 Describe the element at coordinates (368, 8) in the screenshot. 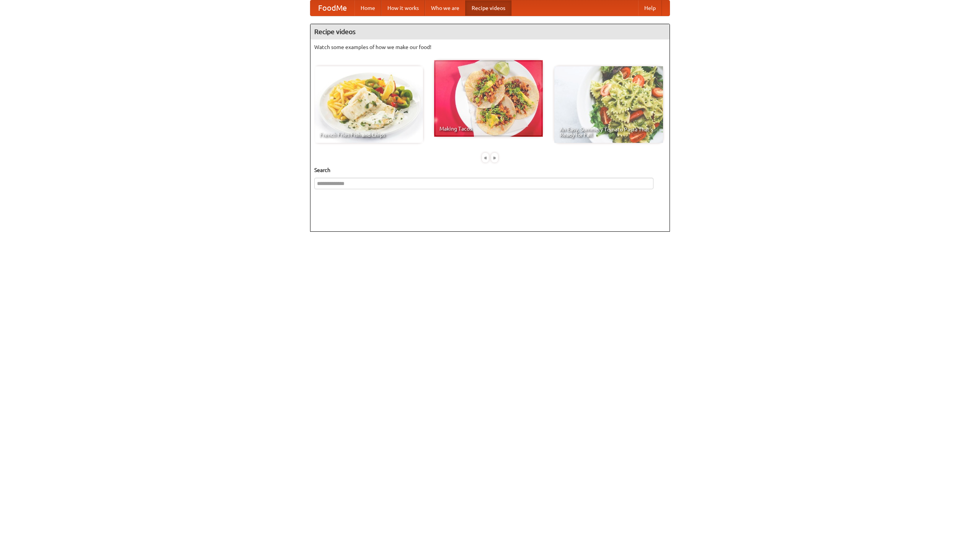

I see `a: Home` at that location.